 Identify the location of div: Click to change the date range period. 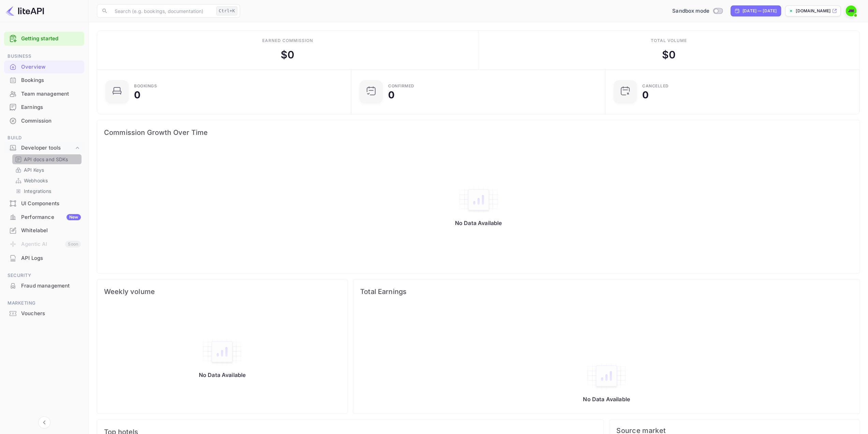
(756, 11).